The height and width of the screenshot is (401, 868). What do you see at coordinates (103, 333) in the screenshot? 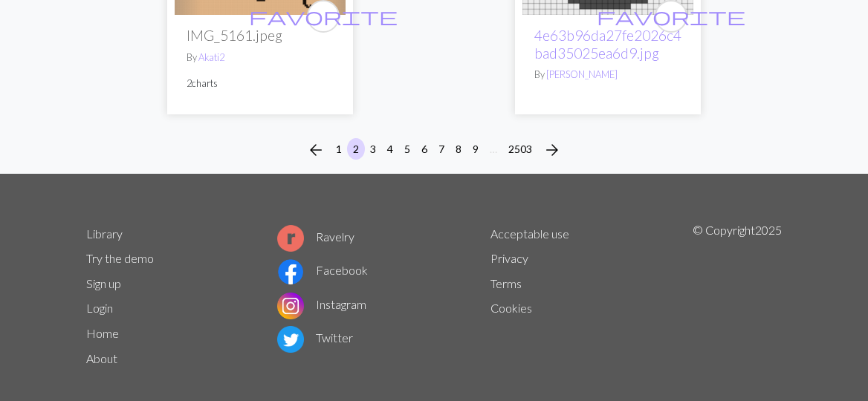
I see `a: Home` at bounding box center [103, 333].